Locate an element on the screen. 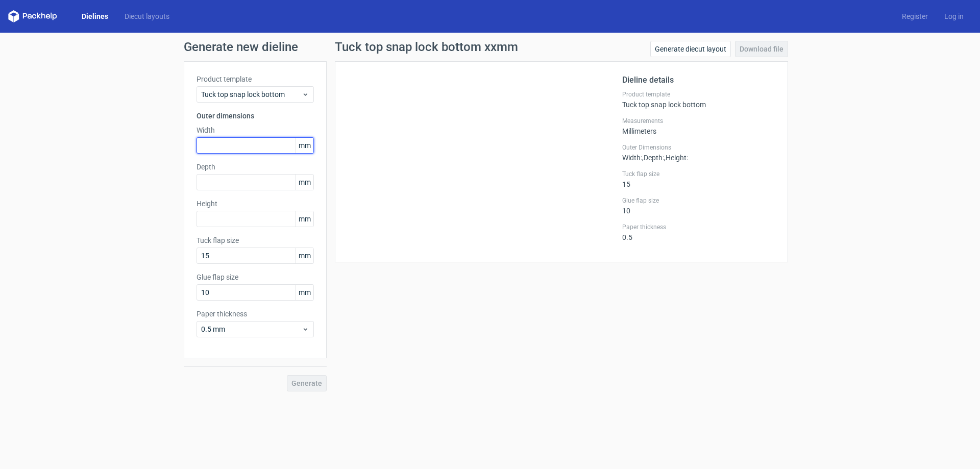 The image size is (980, 469). div: Millimeters is located at coordinates (698, 126).